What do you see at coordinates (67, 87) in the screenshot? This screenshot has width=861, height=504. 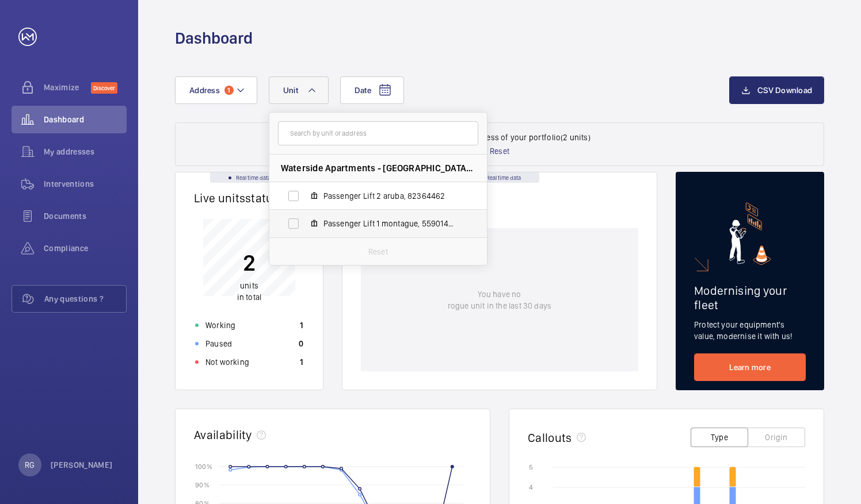 I see `span: Maximize` at bounding box center [67, 87].